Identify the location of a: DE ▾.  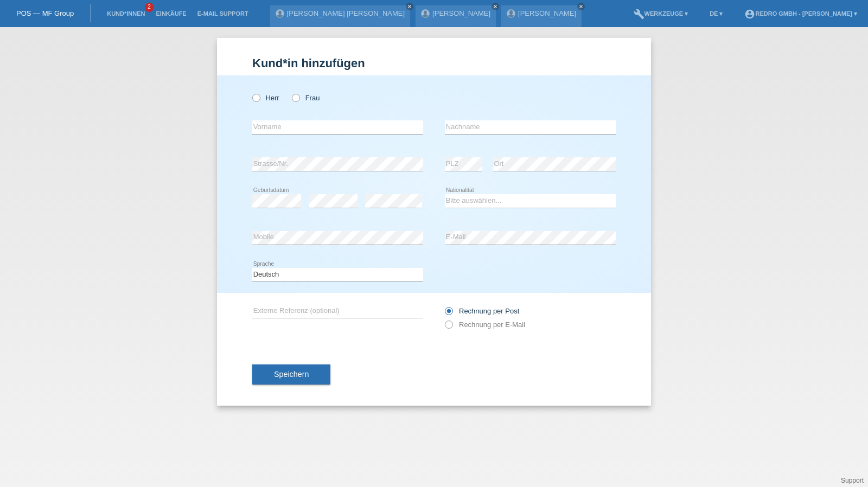
(716, 13).